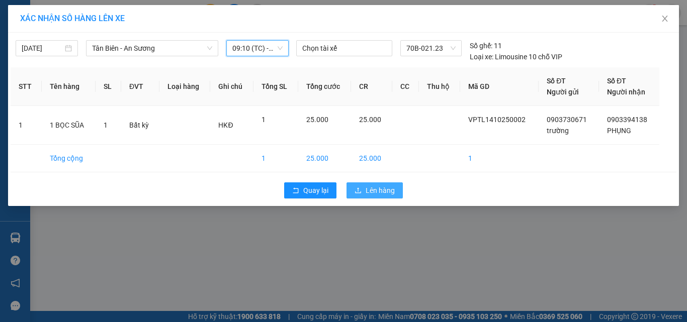 The width and height of the screenshot is (687, 322). Describe the element at coordinates (26, 28) in the screenshot. I see `img: logo` at that location.